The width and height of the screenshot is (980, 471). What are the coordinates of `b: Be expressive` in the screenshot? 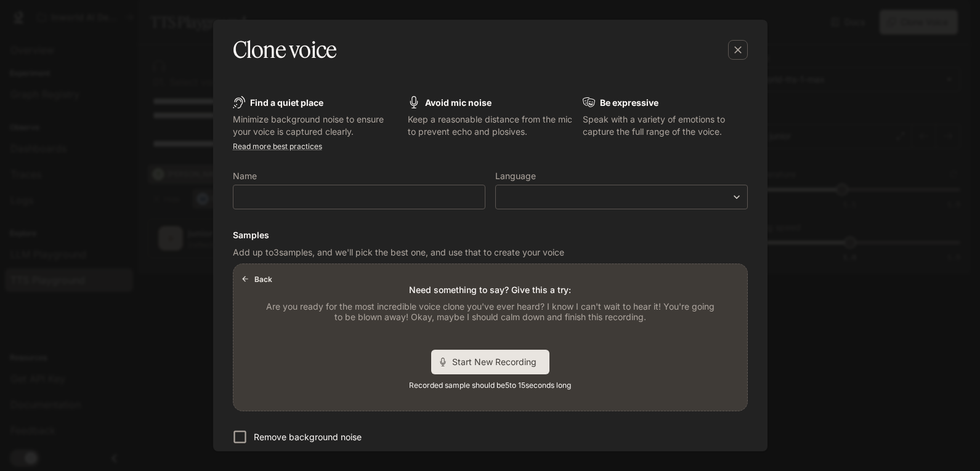 It's located at (629, 102).